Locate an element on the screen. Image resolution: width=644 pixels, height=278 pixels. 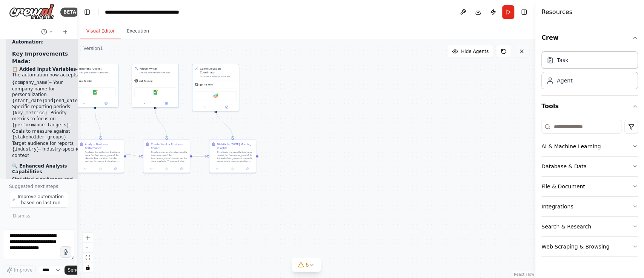
button: Crew is located at coordinates (590, 38).